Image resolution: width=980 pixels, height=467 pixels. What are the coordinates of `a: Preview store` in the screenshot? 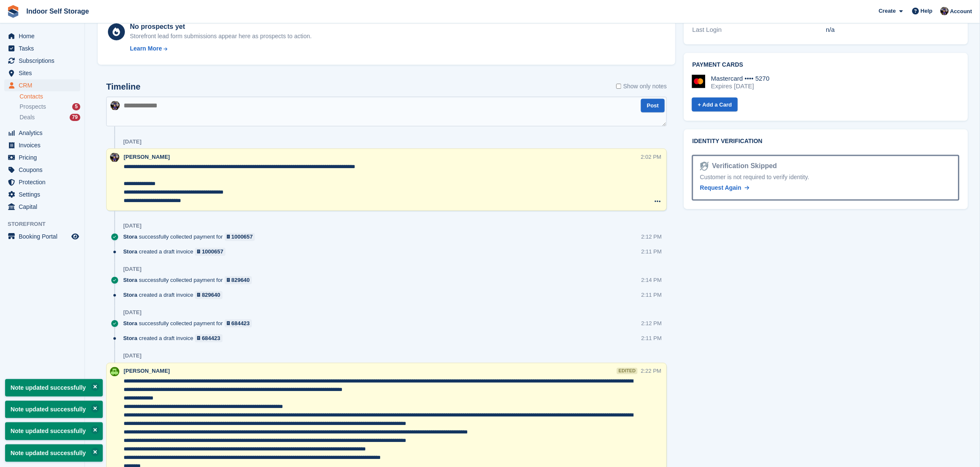 It's located at (75, 236).